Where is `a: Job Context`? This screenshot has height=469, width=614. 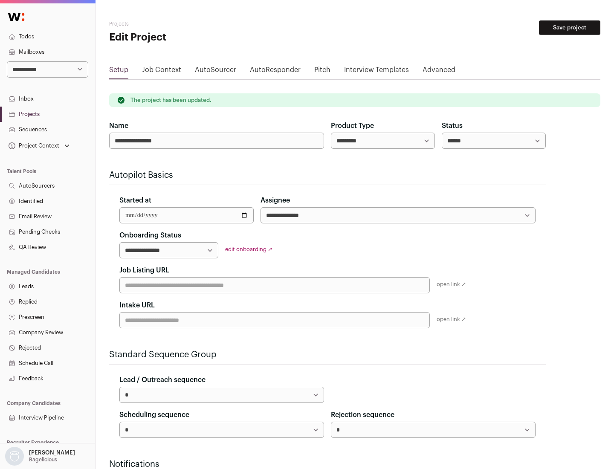 a: Job Context is located at coordinates (162, 72).